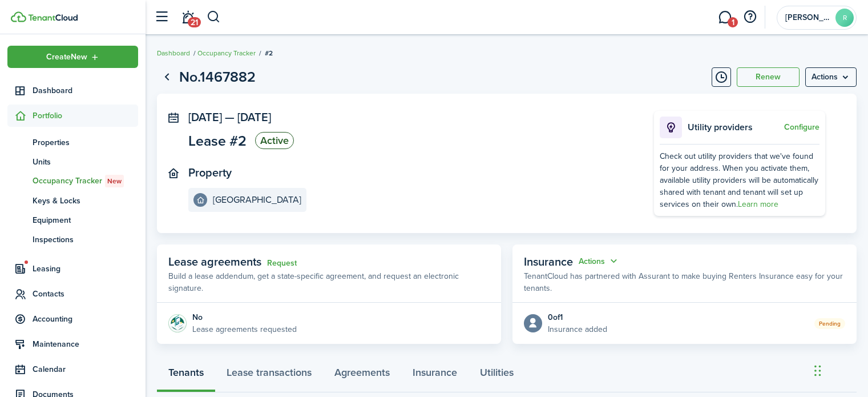 This screenshot has width=868, height=397. What do you see at coordinates (188, 17) in the screenshot?
I see `a: Notifications` at bounding box center [188, 17].